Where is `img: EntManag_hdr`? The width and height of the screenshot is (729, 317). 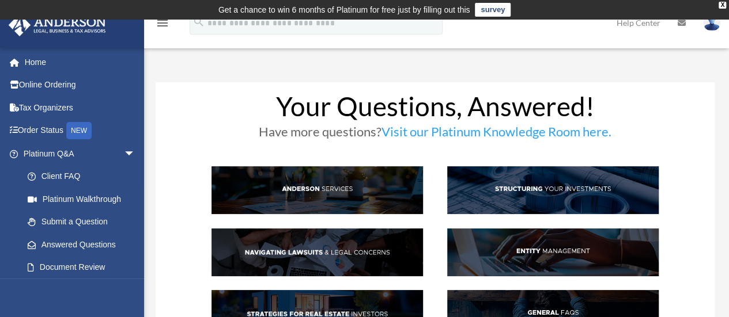
img: EntManag_hdr is located at coordinates (552, 252).